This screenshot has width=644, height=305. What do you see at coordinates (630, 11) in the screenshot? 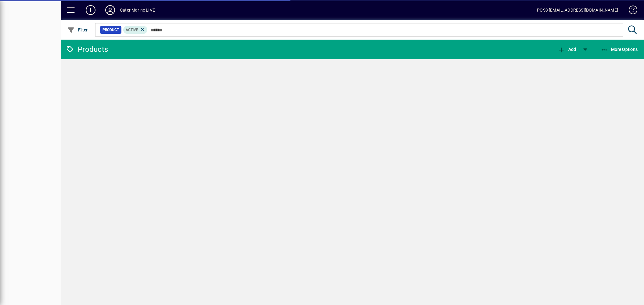
I see `a: Knowledge Base` at bounding box center [630, 11].